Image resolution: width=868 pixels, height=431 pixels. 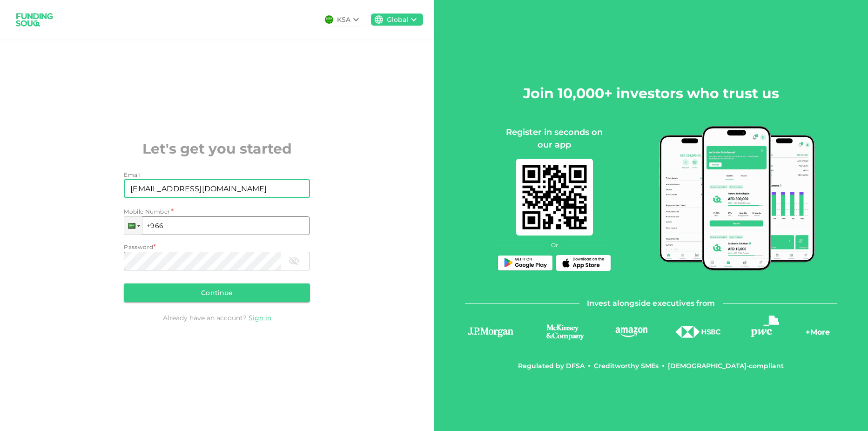 What do you see at coordinates (818, 335) in the screenshot?
I see `div: + More` at bounding box center [818, 335].